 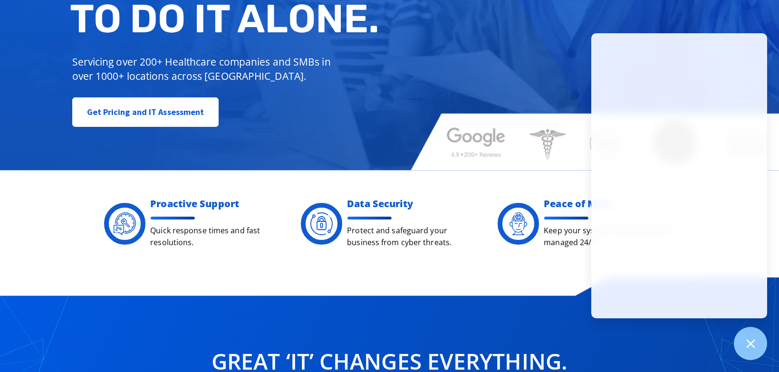 What do you see at coordinates (410, 237) in the screenshot?
I see `p: Protect and safeguard your business from cyber threats.` at bounding box center [410, 237].